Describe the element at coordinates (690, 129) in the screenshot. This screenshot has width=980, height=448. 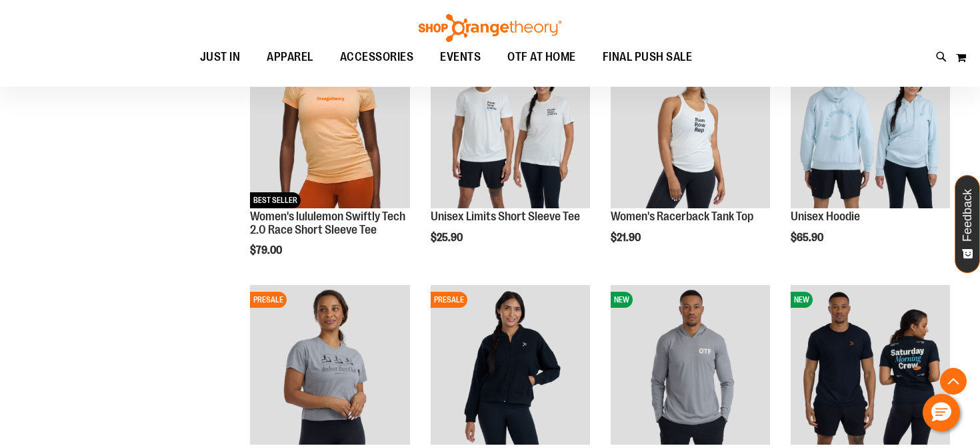
I see `a: Image of Womens Racerback TankNEW` at that location.